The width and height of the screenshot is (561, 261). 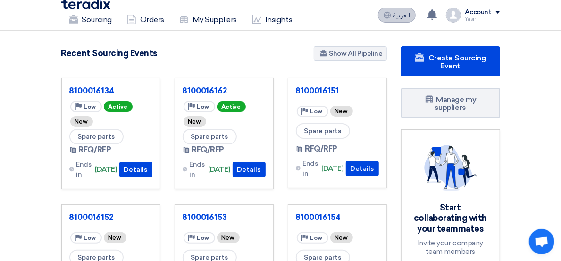 I want to click on img: invite_your_team.svg, so click(x=451, y=168).